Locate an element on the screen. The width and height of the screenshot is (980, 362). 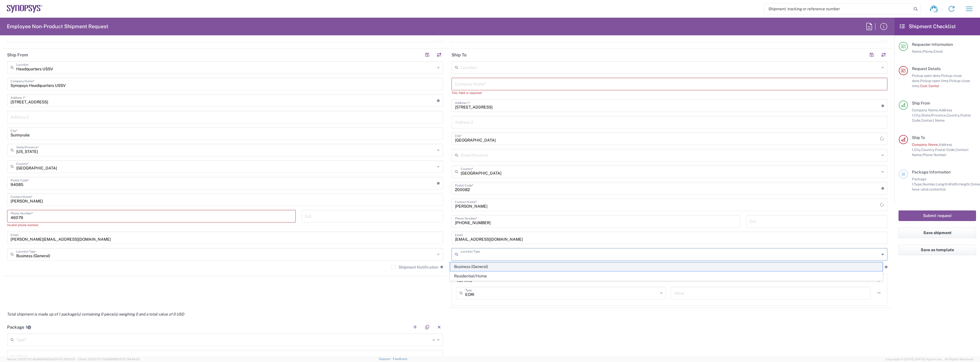
div: This field is required is located at coordinates (669, 93).